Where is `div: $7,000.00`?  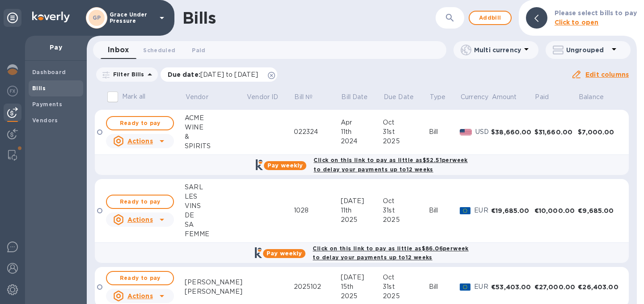 div: $7,000.00 is located at coordinates (599, 132).